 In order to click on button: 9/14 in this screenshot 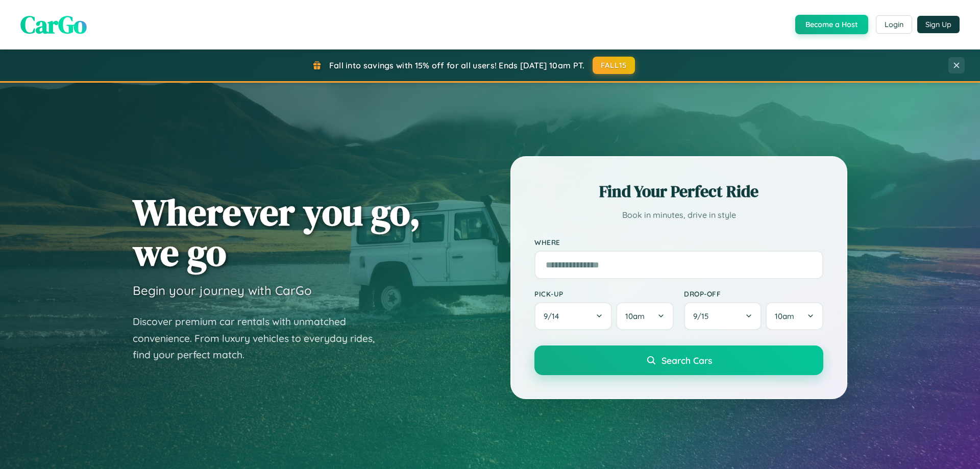, I will do `click(573, 316)`.